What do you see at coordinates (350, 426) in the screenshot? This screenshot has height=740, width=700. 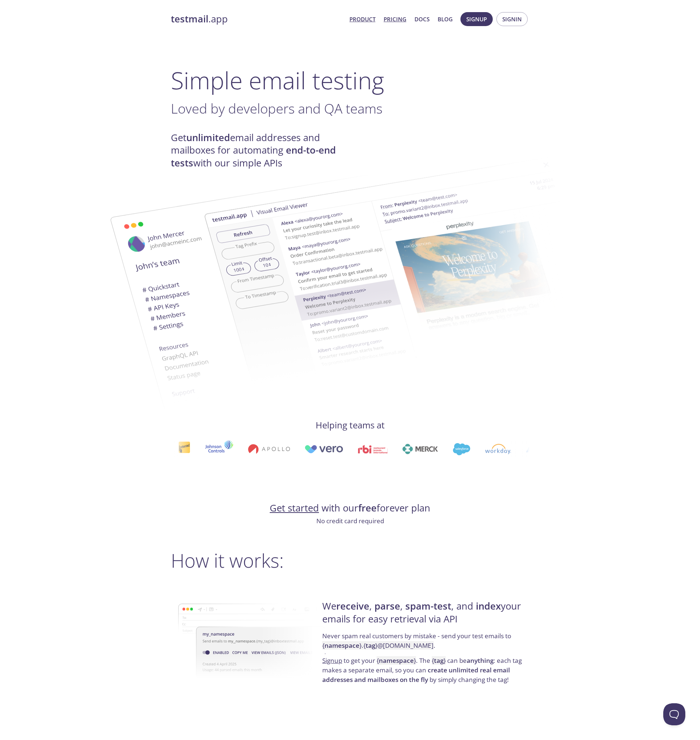 I see `h4: Helping teams at` at bounding box center [350, 426].